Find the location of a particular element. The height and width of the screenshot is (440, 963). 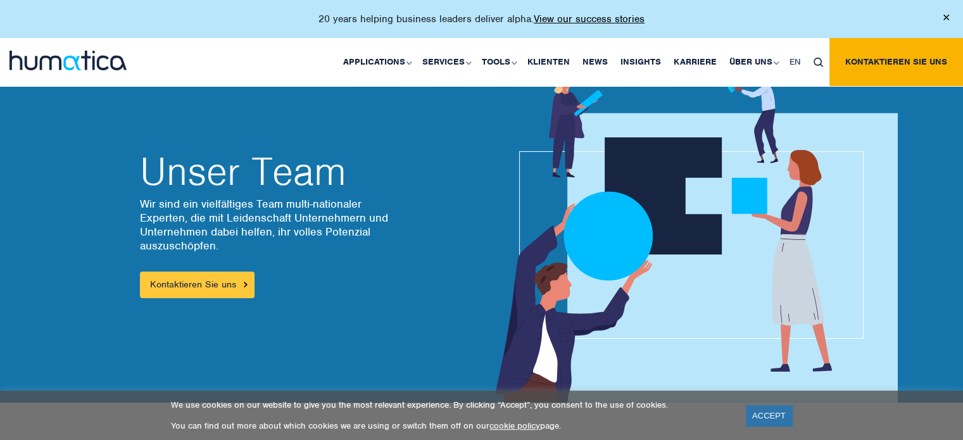

a: View our success stories is located at coordinates (589, 19).